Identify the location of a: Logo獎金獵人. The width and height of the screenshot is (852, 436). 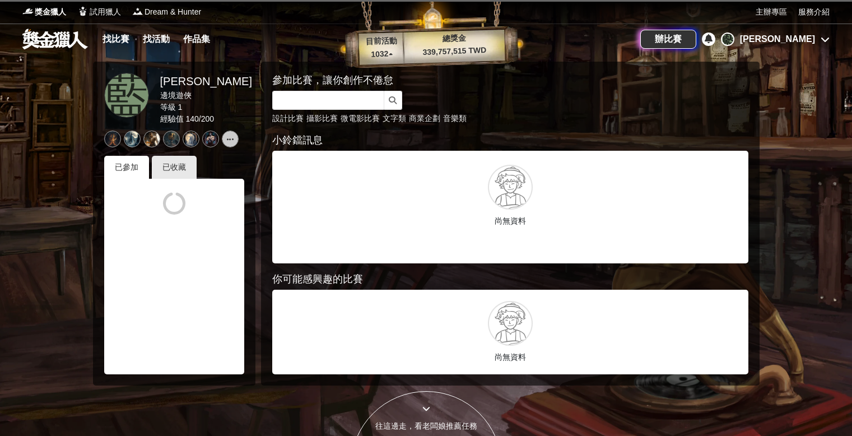
(44, 12).